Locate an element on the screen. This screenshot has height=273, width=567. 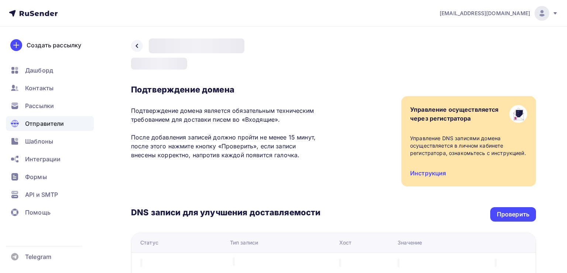
div: Статус is located at coordinates (149, 242).